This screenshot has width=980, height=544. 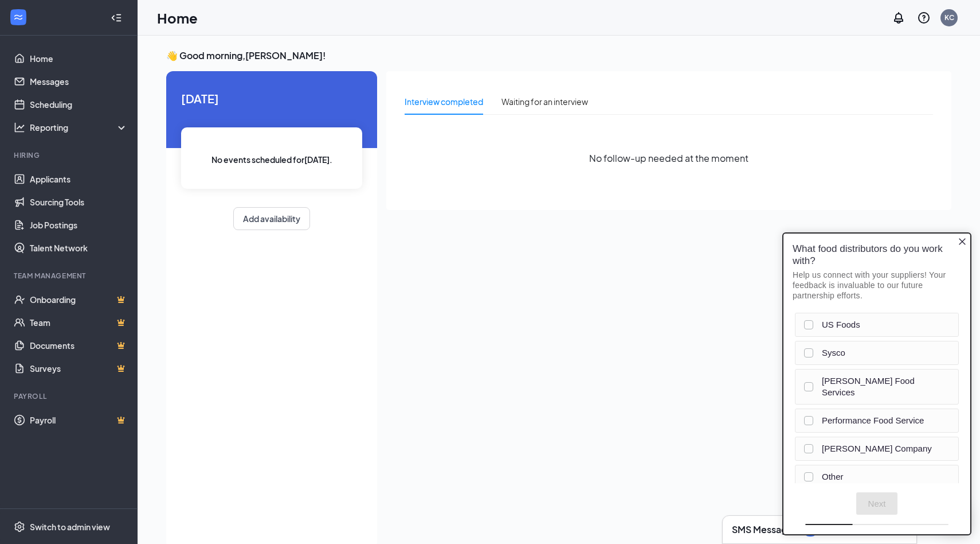 What do you see at coordinates (69, 155) in the screenshot?
I see `div: Hiring` at bounding box center [69, 155].